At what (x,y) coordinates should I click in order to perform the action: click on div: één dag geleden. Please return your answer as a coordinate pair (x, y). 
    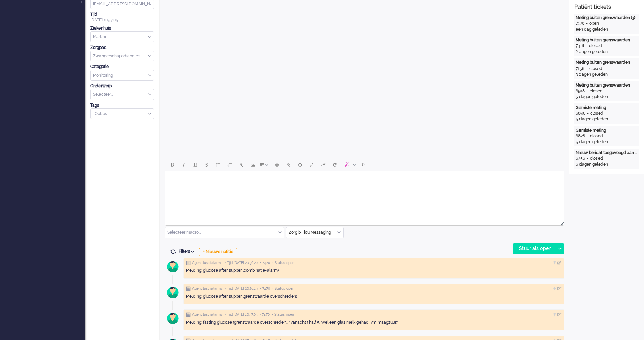
    Looking at the image, I should click on (607, 30).